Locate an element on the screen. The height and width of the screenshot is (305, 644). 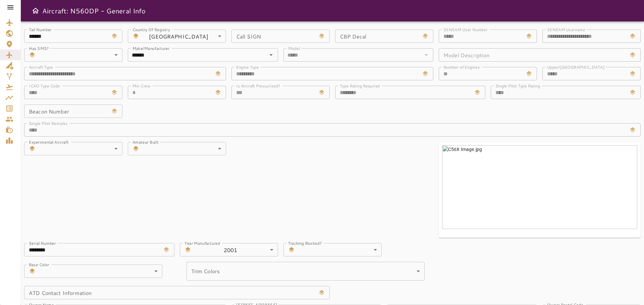
label: Engine Type is located at coordinates (247, 67).